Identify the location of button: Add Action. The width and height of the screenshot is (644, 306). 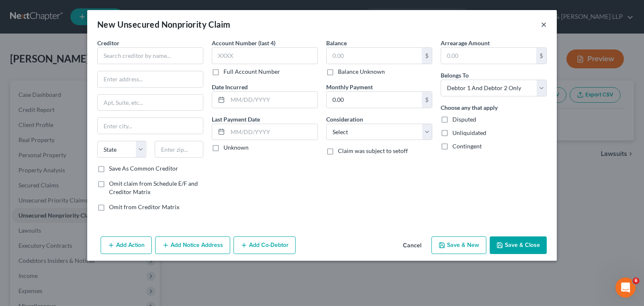
(126, 245).